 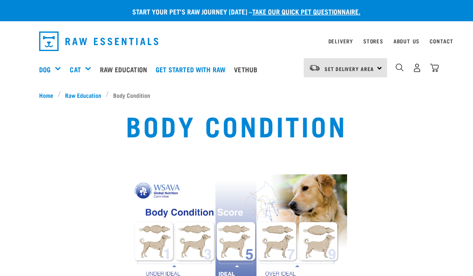 I want to click on span: Raw Education, so click(x=83, y=95).